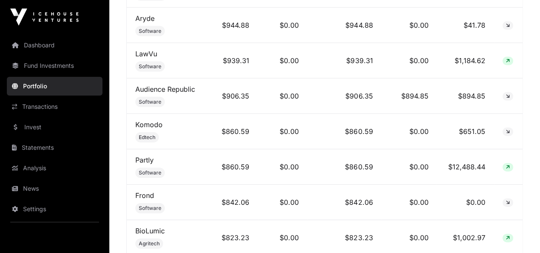 This screenshot has height=253, width=540. Describe the element at coordinates (466, 132) in the screenshot. I see `td: $651.05` at that location.